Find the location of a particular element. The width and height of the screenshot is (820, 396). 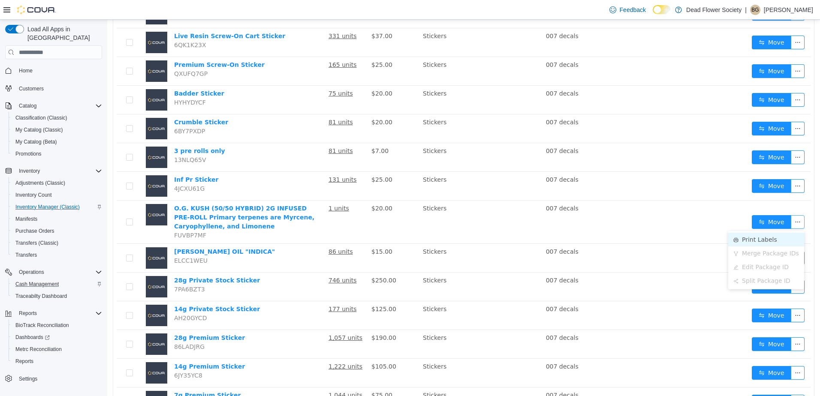

button: Customers is located at coordinates (54, 88).